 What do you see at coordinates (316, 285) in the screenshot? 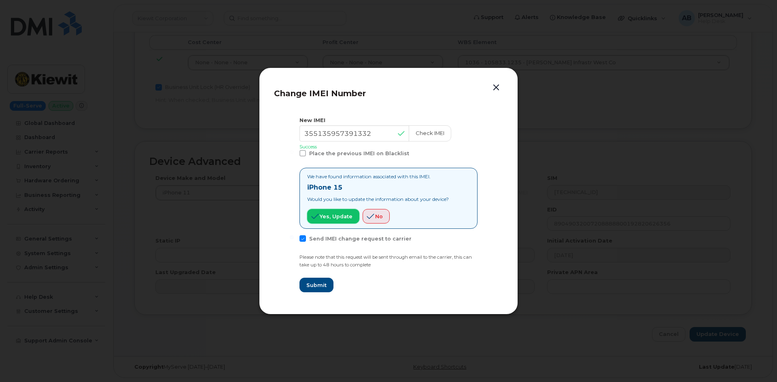
I see `span: Submit` at bounding box center [316, 285].